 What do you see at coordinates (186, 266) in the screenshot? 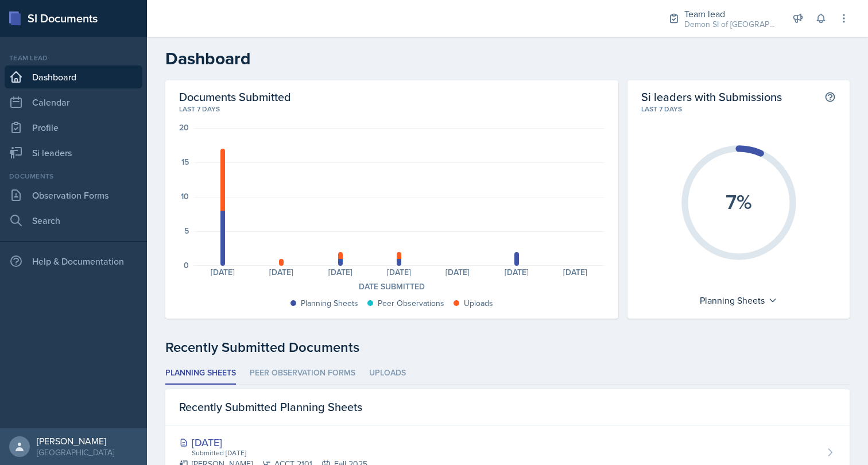
I see `div: 0` at bounding box center [186, 266].